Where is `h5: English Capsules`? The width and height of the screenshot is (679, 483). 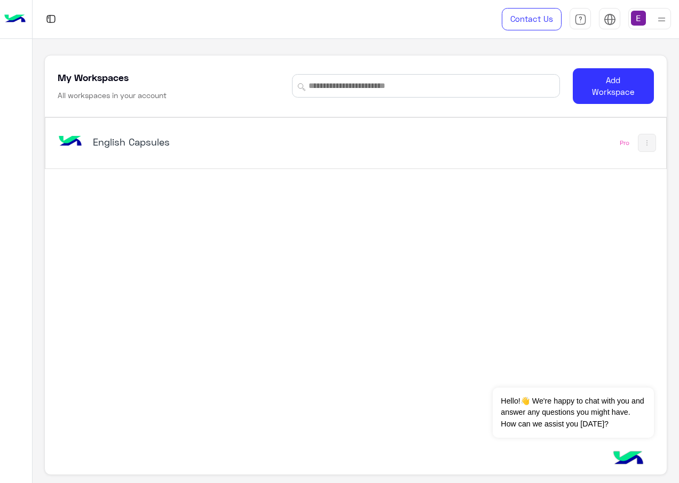 h5: English Capsules is located at coordinates (201, 142).